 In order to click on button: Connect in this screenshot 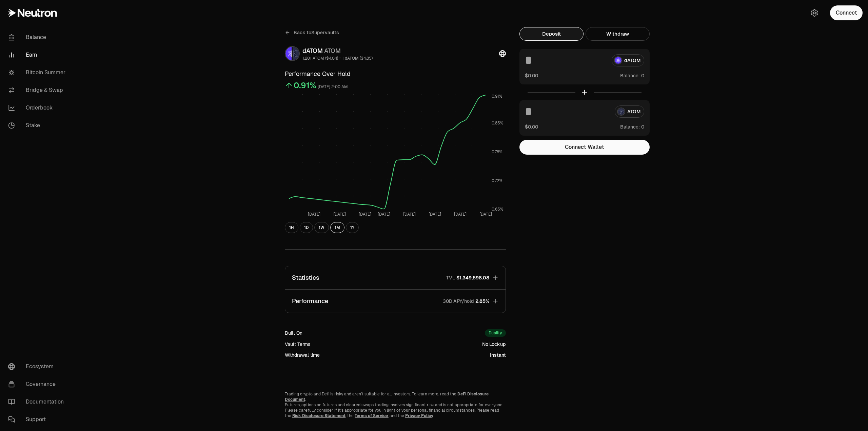, I will do `click(846, 13)`.